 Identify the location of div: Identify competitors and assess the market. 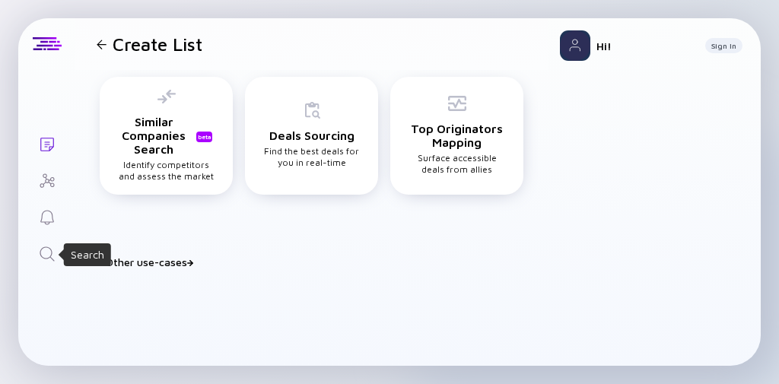
(166, 135).